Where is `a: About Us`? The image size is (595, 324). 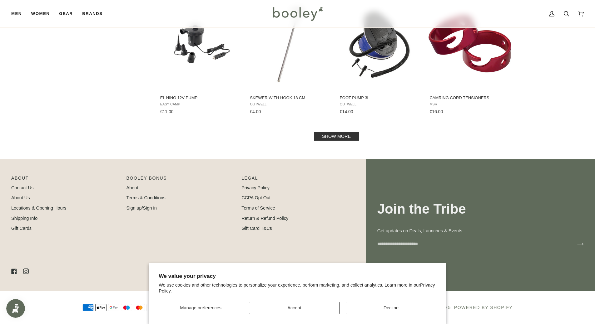 a: About Us is located at coordinates (20, 198).